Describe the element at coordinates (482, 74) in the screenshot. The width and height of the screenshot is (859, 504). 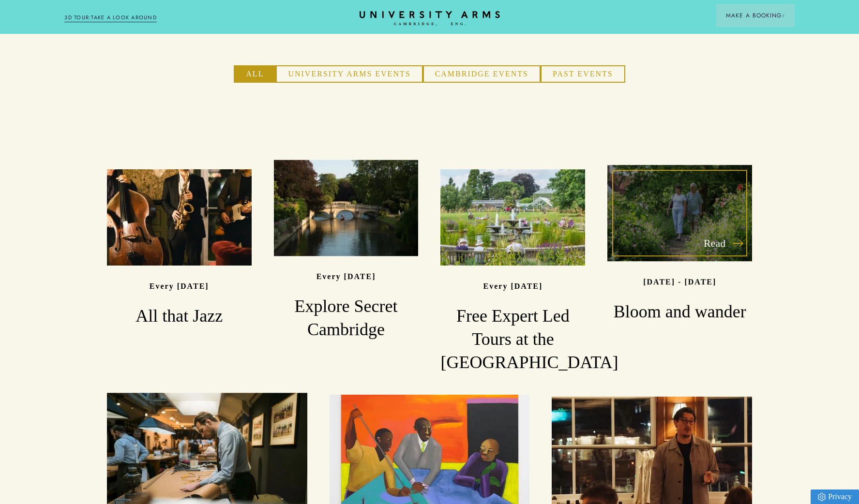
I see `button: Cambridge Events` at that location.